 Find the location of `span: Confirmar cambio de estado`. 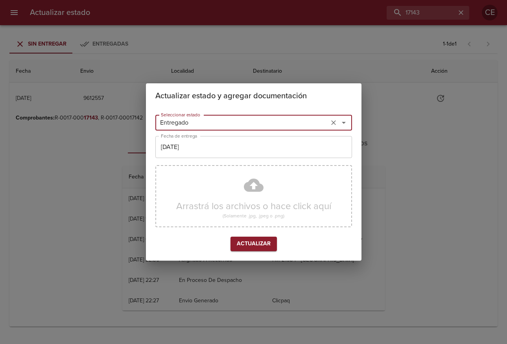

span: Confirmar cambio de estado is located at coordinates (253, 244).